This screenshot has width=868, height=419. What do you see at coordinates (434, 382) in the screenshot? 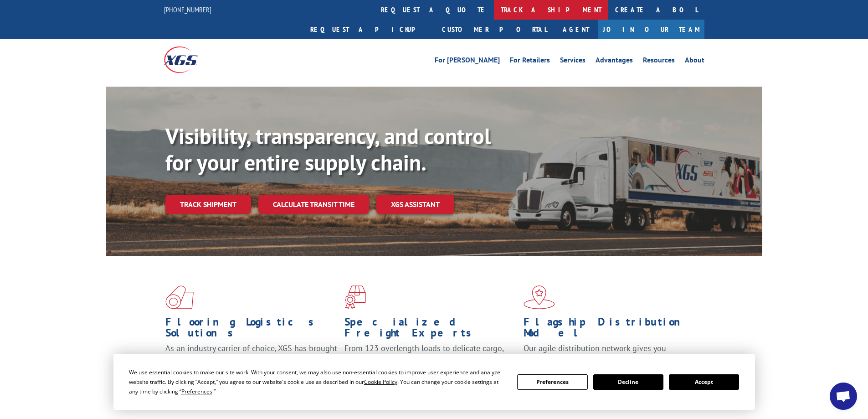
I see `div: Cookie Consent Prompt` at bounding box center [434, 382].